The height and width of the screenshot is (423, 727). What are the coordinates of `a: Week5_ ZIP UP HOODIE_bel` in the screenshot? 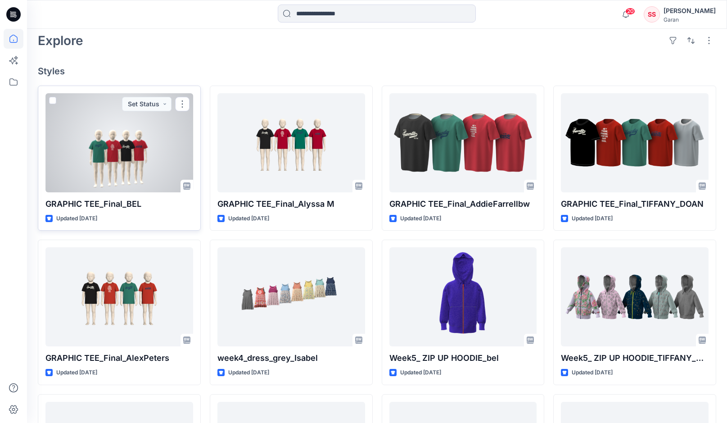 It's located at (463, 297).